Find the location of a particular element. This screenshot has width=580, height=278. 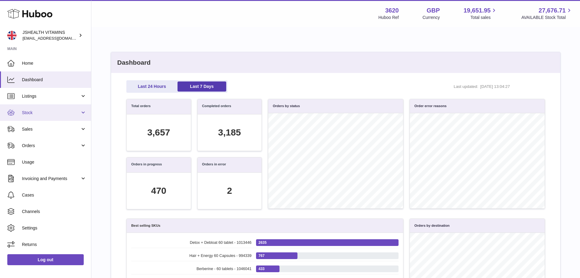

a: Last 7 Days is located at coordinates (202, 86).